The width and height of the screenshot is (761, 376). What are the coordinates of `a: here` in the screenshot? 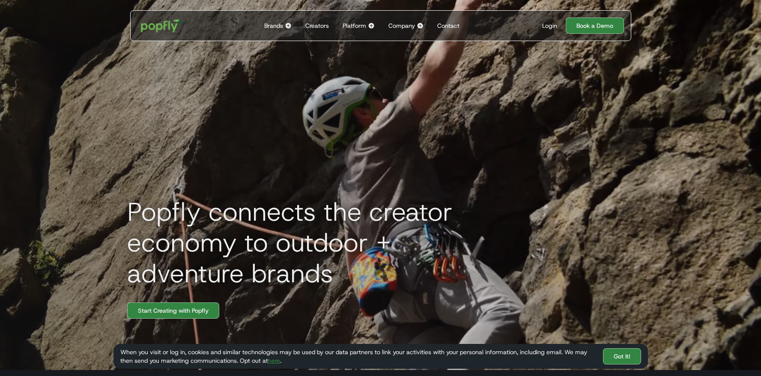 It's located at (274, 361).